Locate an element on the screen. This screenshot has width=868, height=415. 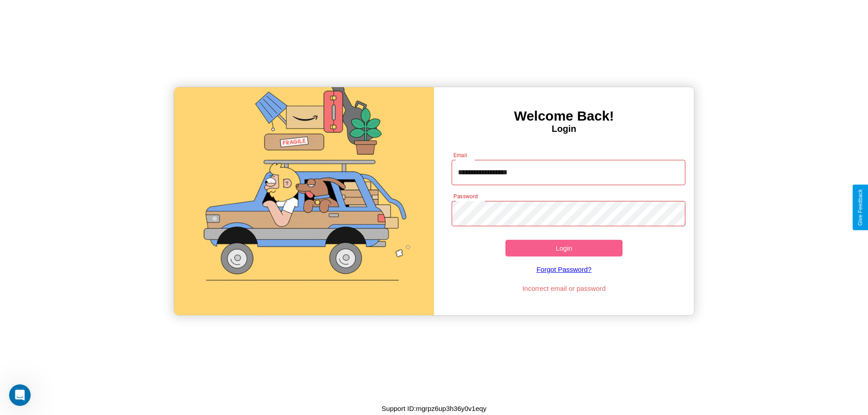
h3: Welcome Back! is located at coordinates (563, 116).